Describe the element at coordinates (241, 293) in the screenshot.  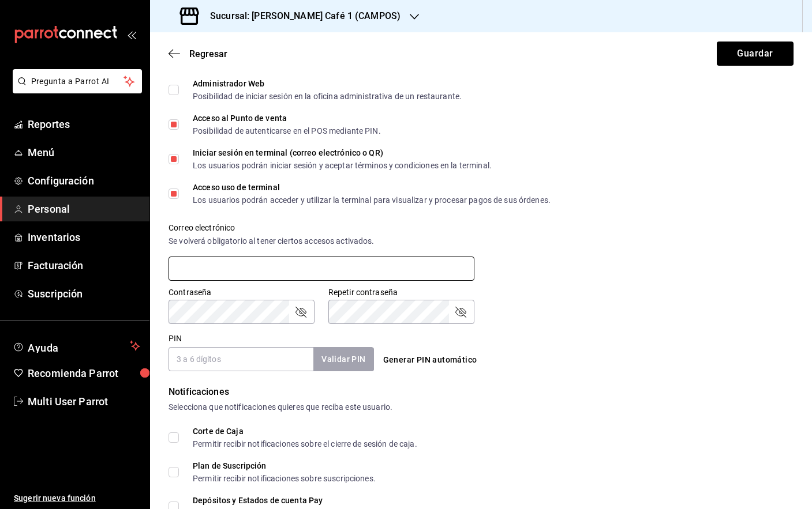
I see `label: Contraseña` at that location.